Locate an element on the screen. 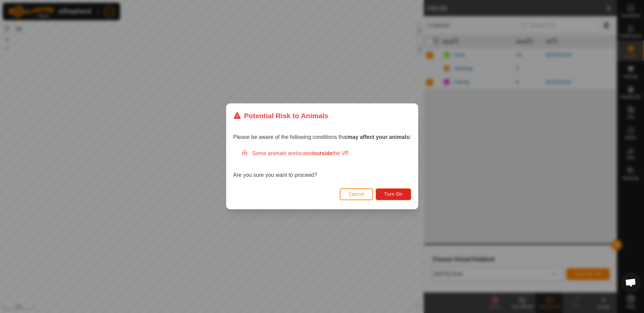 The image size is (644, 313). span: Turn On is located at coordinates (393, 194).